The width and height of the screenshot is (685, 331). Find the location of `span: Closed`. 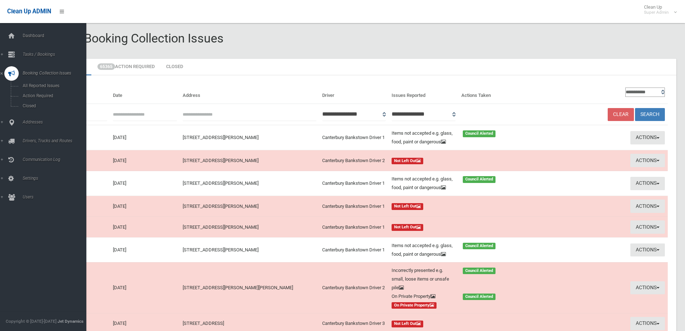

span: Closed is located at coordinates (53, 106).